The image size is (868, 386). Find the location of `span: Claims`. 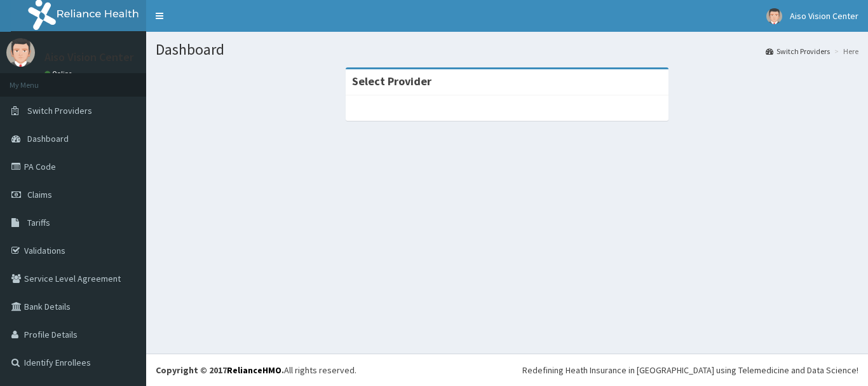

span: Claims is located at coordinates (40, 194).